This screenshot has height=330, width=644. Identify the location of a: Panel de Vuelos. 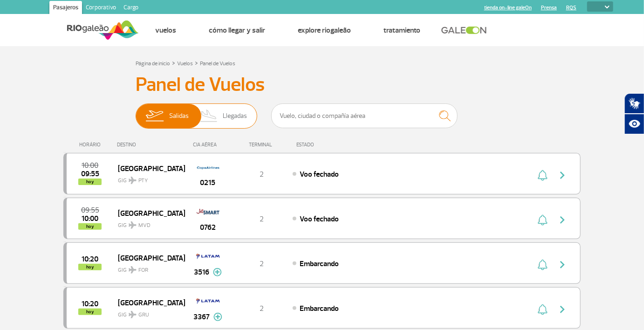
(217, 63).